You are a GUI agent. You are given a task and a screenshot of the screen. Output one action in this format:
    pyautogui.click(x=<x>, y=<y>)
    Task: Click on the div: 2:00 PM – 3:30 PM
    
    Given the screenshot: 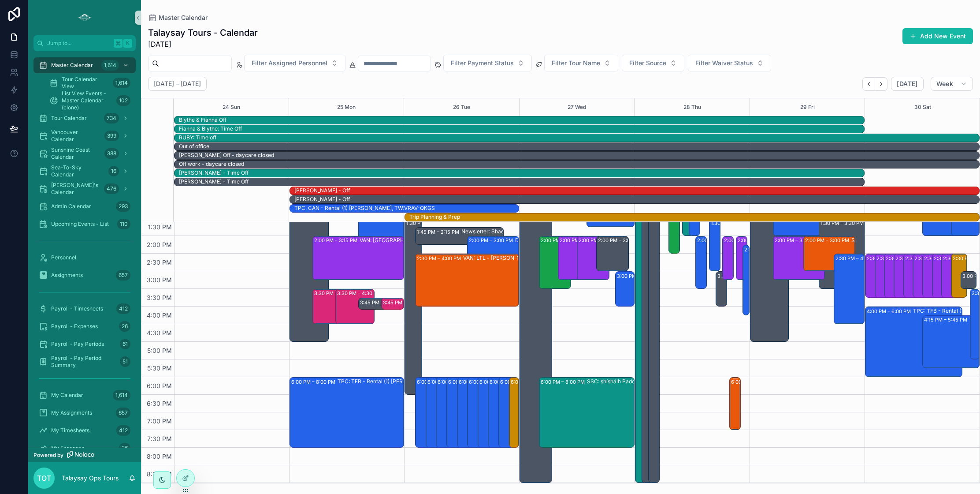 What is the action you would take?
    pyautogui.click(x=701, y=262)
    